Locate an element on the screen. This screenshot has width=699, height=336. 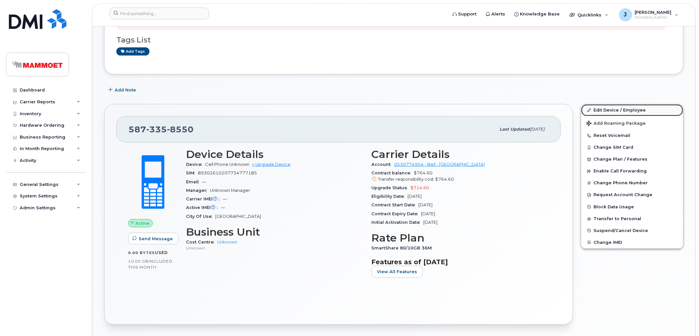
span: Device is located at coordinates (196, 164).